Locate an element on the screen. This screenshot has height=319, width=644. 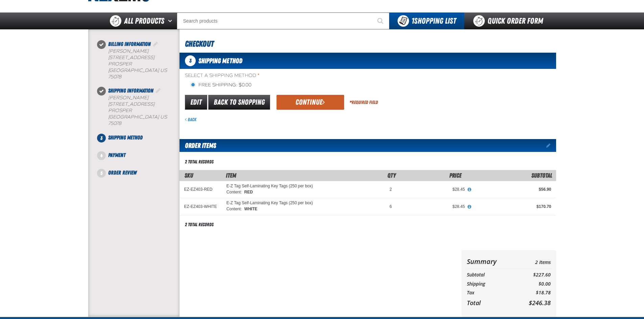
button: Continue is located at coordinates (310, 102).